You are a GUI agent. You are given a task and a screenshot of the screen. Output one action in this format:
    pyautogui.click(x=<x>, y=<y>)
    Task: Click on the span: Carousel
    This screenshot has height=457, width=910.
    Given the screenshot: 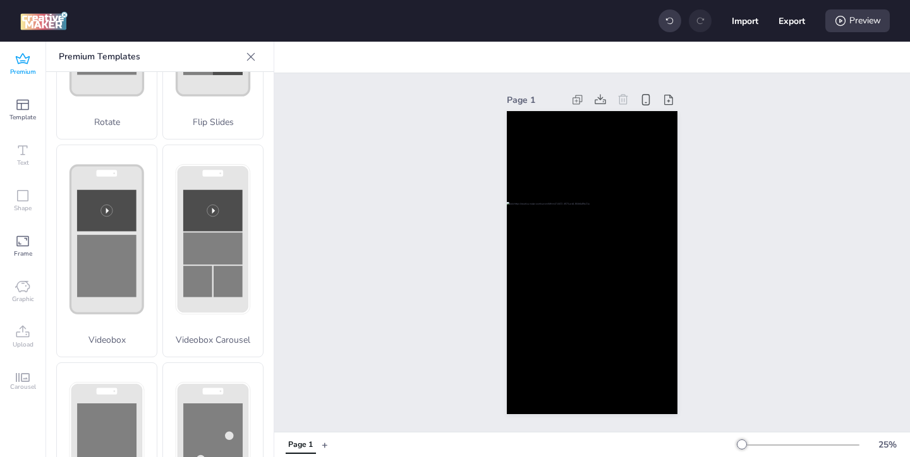 What is the action you would take?
    pyautogui.click(x=23, y=387)
    